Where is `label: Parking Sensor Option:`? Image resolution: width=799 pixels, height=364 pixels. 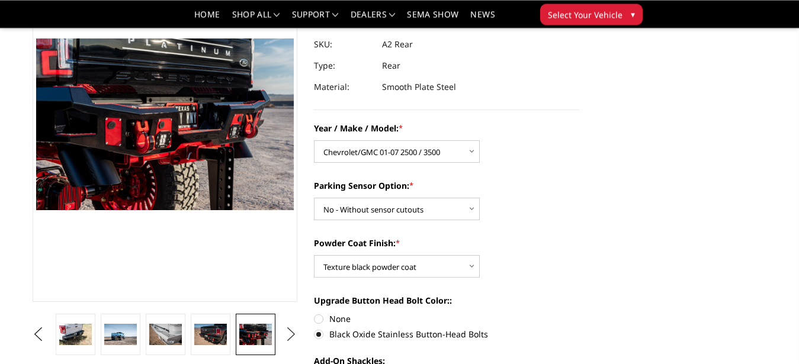 label: Parking Sensor Option: is located at coordinates (446, 185).